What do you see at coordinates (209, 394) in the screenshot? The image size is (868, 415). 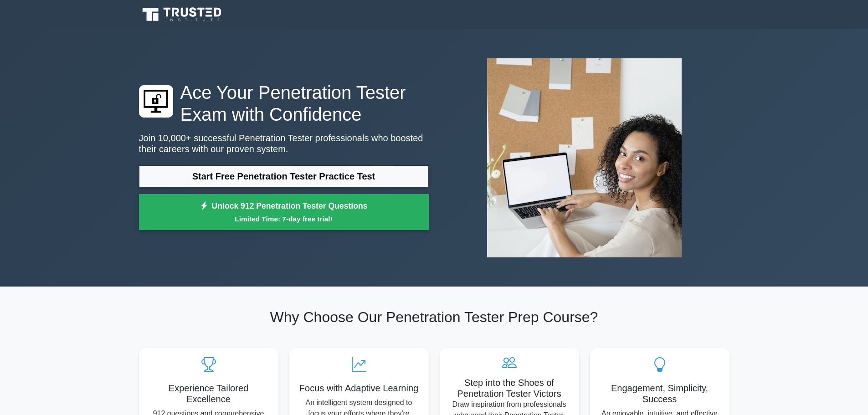 I see `h5: Experience Tailored Excellence` at bounding box center [209, 394].